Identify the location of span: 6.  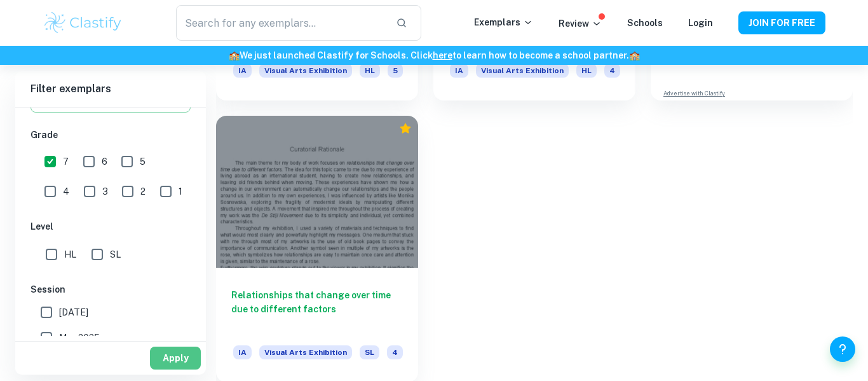
(105, 162).